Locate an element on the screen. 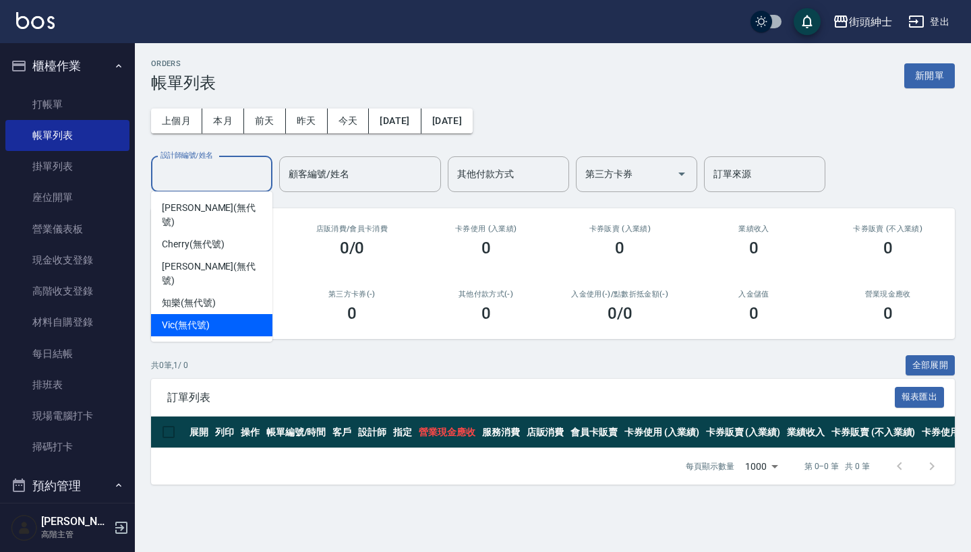 The height and width of the screenshot is (552, 971). th: 服務消費 is located at coordinates (501, 432).